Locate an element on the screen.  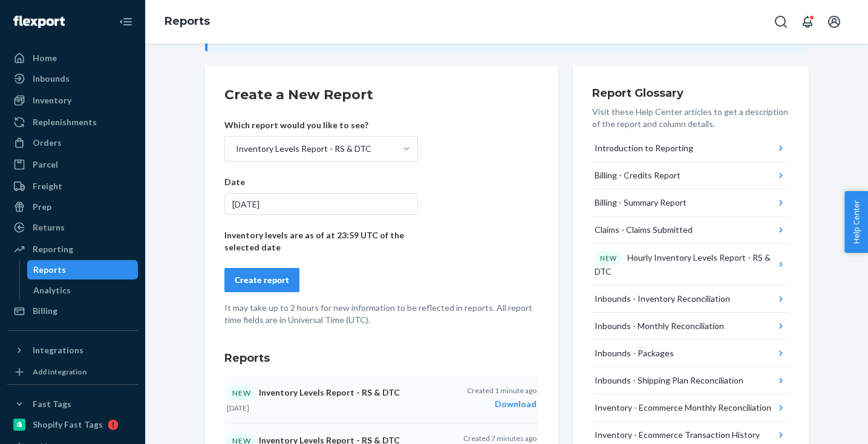
div: Download is located at coordinates (501, 404).